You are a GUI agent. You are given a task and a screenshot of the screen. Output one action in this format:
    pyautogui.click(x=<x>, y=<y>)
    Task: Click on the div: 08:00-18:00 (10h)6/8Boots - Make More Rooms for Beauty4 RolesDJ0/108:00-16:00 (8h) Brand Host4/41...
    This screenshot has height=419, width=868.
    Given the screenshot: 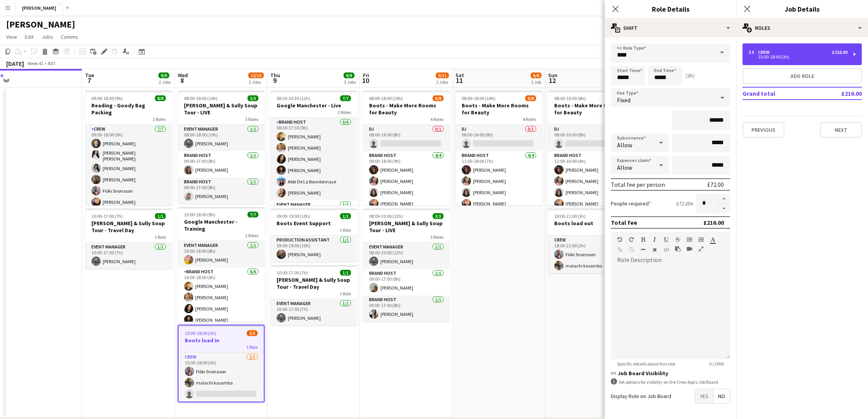 What is the action you would take?
    pyautogui.click(x=499, y=148)
    